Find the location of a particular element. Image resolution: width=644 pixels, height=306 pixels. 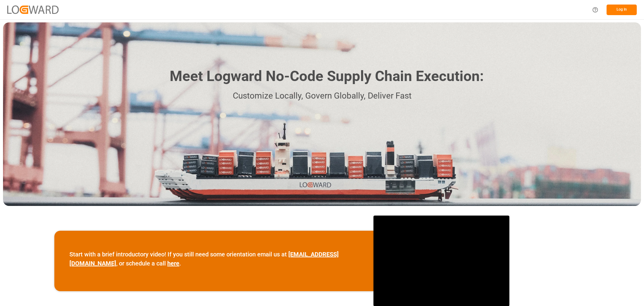

p: Start with a brief introductory video! If you still need some orientation email us at , or schedu... is located at coordinates (214, 259).